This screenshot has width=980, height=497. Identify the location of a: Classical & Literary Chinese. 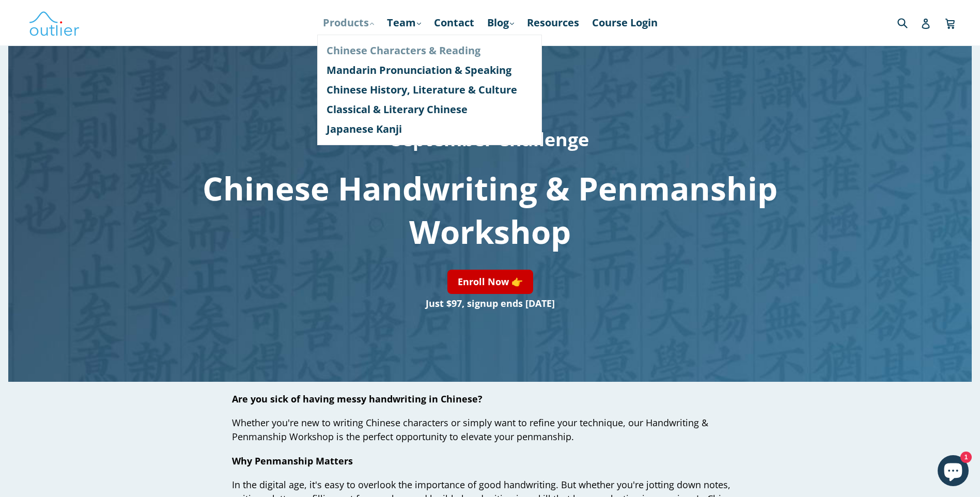
(430, 109).